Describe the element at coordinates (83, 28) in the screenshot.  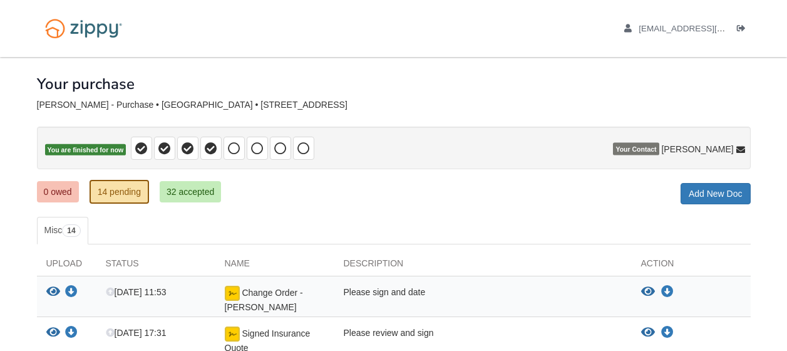
I see `img: Logo` at that location.